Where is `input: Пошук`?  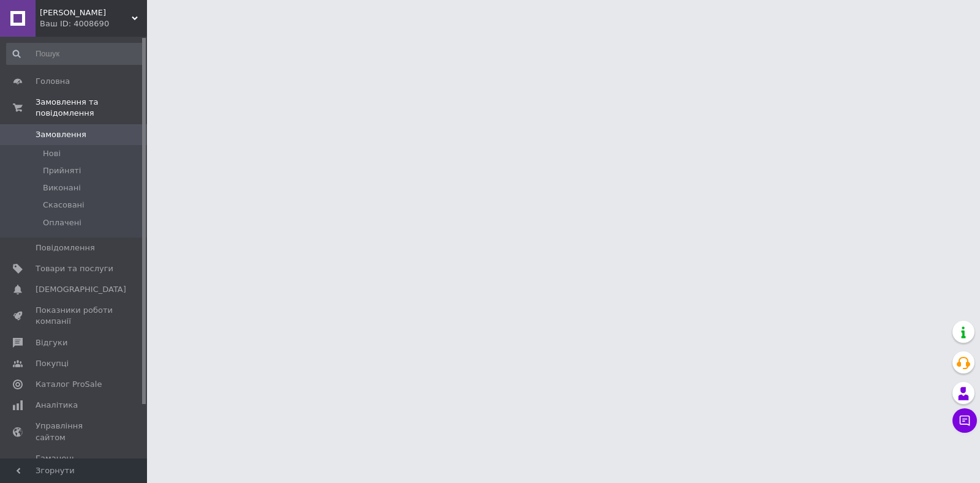
input: Пошук is located at coordinates (76, 54).